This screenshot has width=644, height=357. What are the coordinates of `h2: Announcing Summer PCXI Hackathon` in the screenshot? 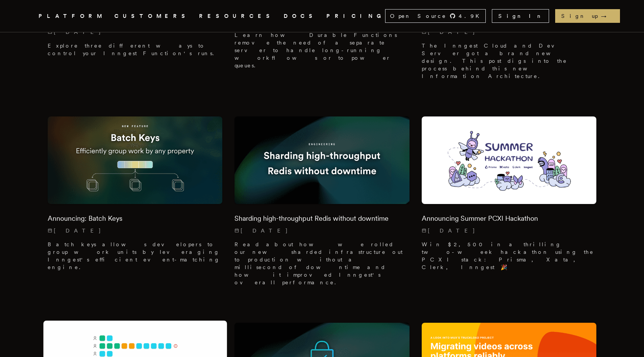 It's located at (509, 219).